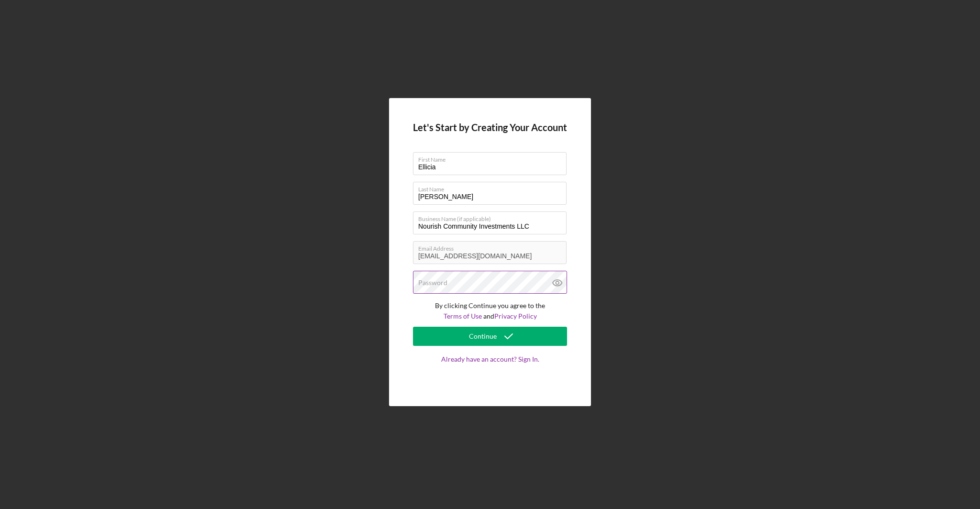  I want to click on label: Password, so click(432, 283).